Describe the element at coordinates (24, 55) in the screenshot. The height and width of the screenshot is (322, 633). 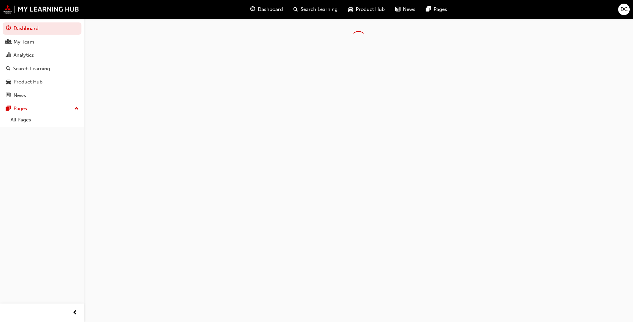
I see `div: Analytics` at that location.